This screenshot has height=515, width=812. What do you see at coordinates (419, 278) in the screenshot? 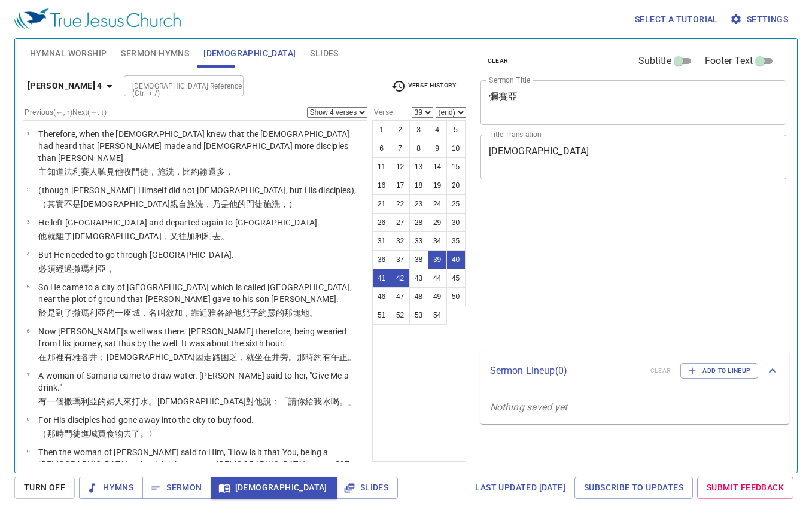
I see `button: 43` at bounding box center [419, 278].